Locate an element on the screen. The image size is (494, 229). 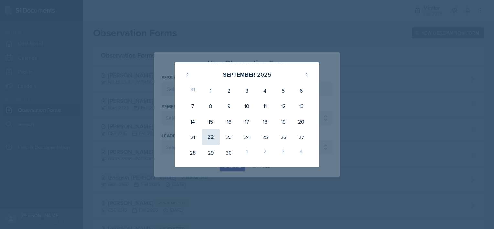
div: 8 is located at coordinates (211, 106).